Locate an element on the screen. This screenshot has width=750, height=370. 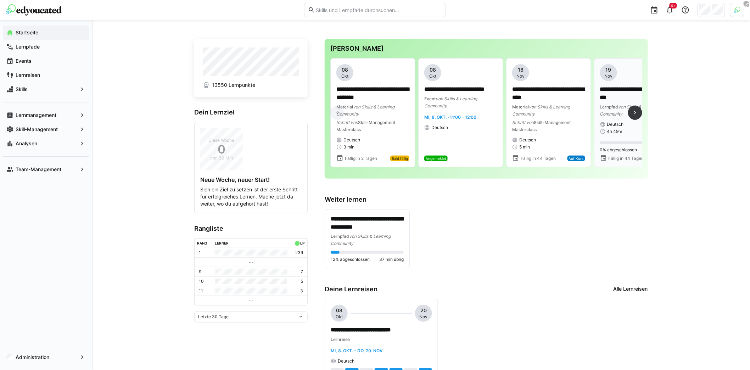
span: 13550 Lernpunkte is located at coordinates (233, 85).